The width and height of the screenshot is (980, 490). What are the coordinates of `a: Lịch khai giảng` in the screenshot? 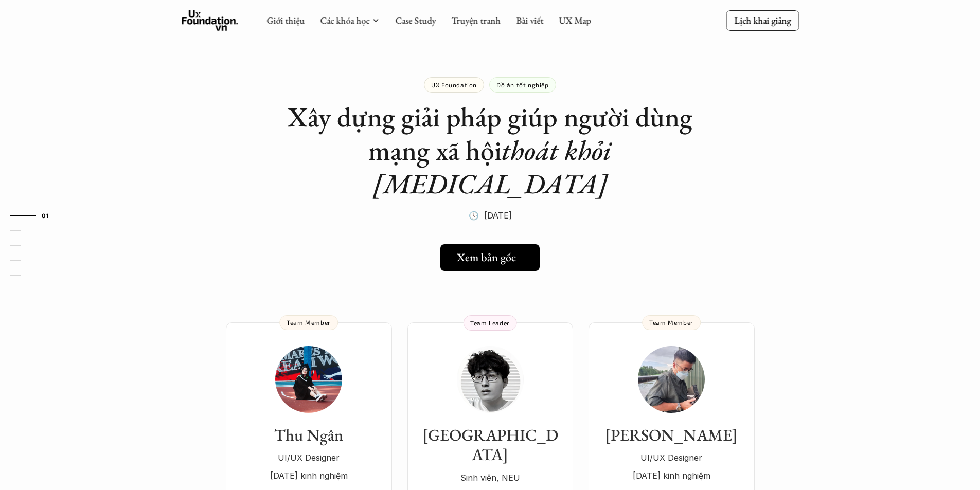 It's located at (762, 20).